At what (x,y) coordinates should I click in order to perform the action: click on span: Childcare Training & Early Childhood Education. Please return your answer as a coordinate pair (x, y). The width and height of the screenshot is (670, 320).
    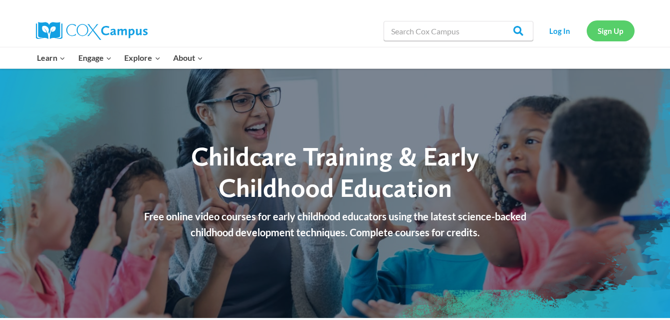
    Looking at the image, I should click on (335, 172).